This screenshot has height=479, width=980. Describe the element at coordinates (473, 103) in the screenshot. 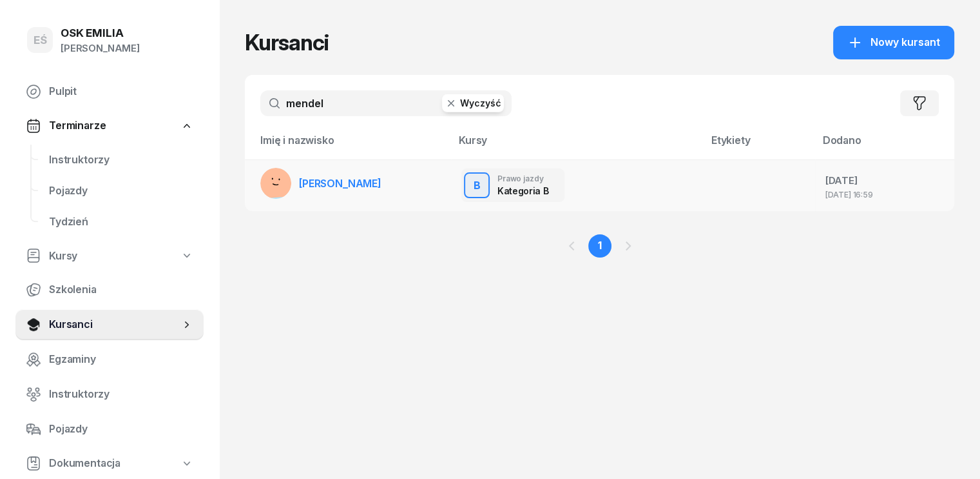

I see `button: Wyczyść` at that location.